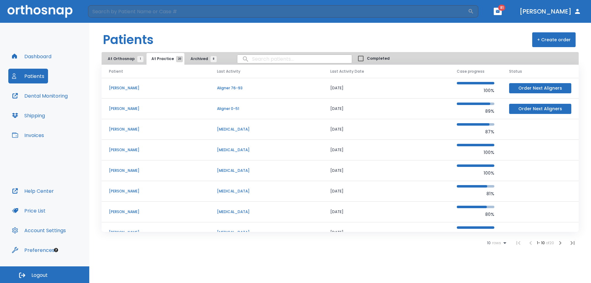 The height and width of the screenshot is (283, 591). Describe the element at coordinates (28, 116) in the screenshot. I see `a: Shipping` at that location.